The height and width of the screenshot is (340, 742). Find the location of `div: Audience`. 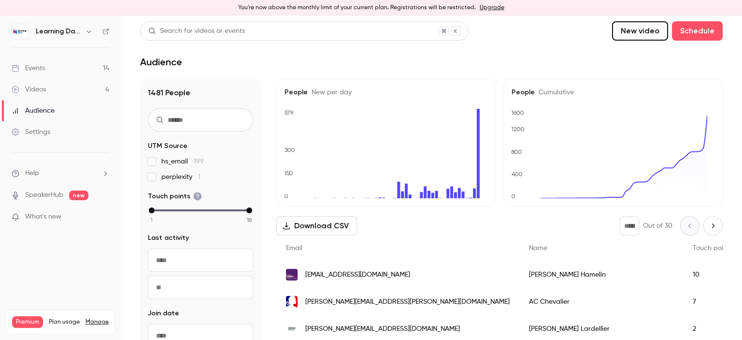

div: Audience is located at coordinates (33, 111).